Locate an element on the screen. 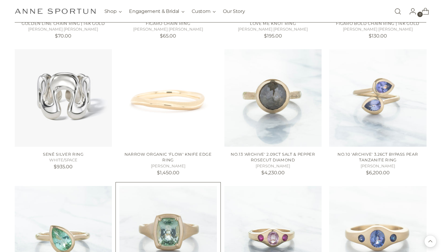 The image size is (441, 252). a: Open search modal is located at coordinates (398, 11).